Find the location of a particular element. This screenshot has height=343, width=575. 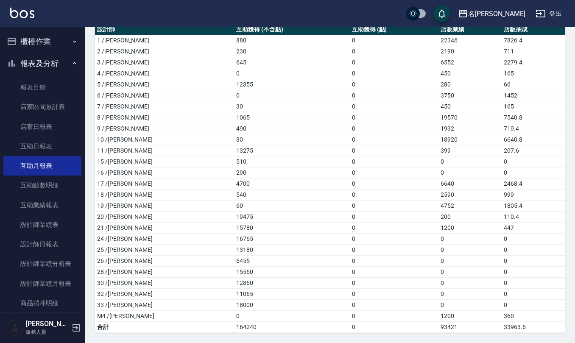

a: 商品消耗明細 is located at coordinates (42, 303).